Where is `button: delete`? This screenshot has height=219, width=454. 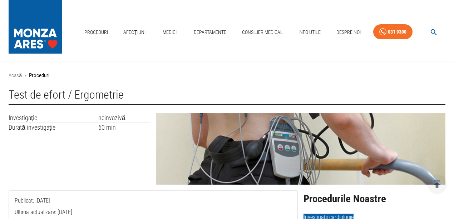 button: delete is located at coordinates (437, 184).